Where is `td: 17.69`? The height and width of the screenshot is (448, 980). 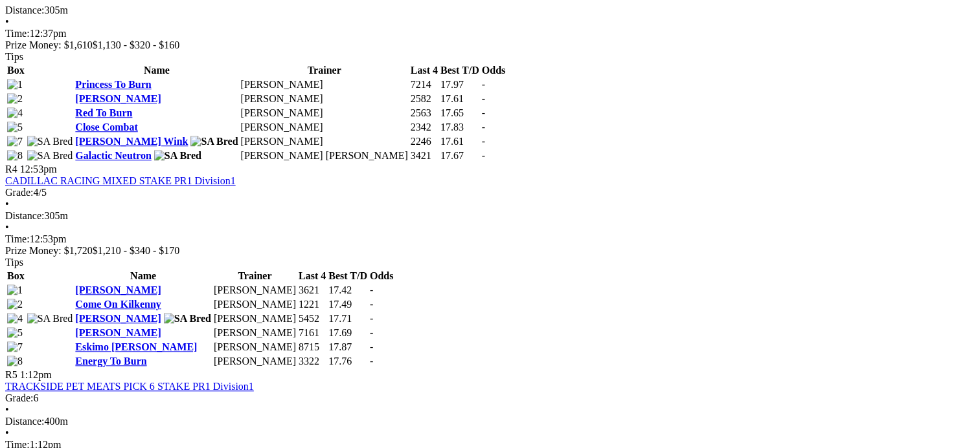 td: 17.69 is located at coordinates (347, 333).